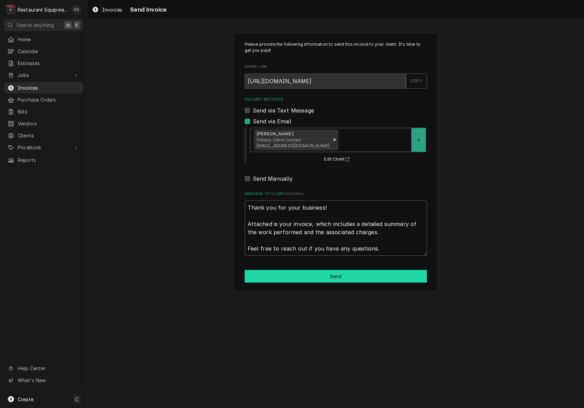  What do you see at coordinates (335, 276) in the screenshot?
I see `button: Send` at bounding box center [335, 276].